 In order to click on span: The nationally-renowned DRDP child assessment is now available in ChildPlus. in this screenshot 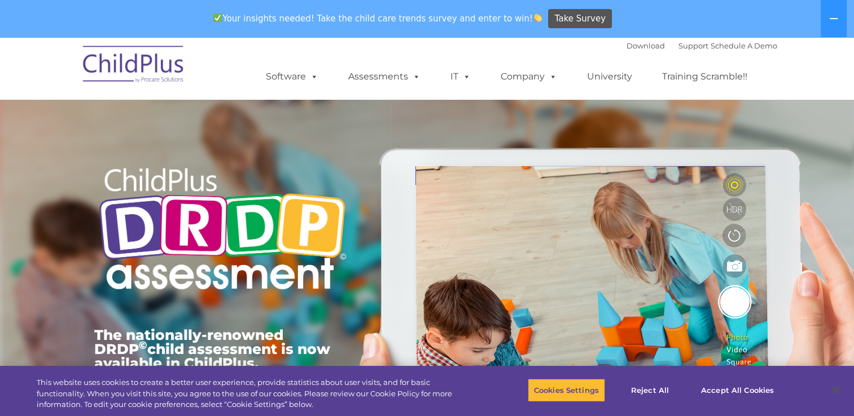, I will do `click(212, 349)`.